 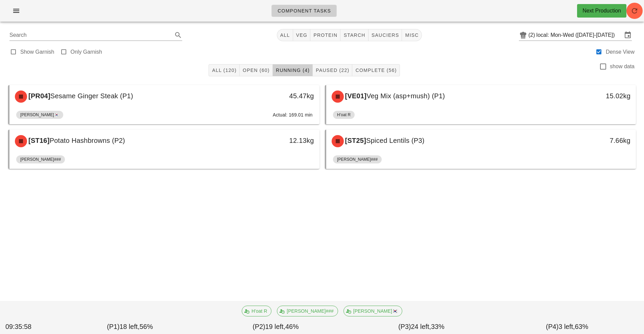 What do you see at coordinates (285, 35) in the screenshot?
I see `button: All` at bounding box center [285, 35].